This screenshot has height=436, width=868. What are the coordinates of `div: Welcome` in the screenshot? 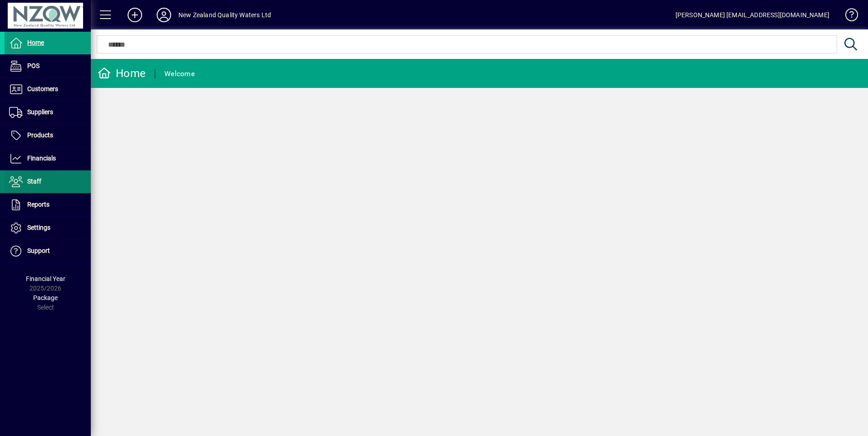 It's located at (179, 74).